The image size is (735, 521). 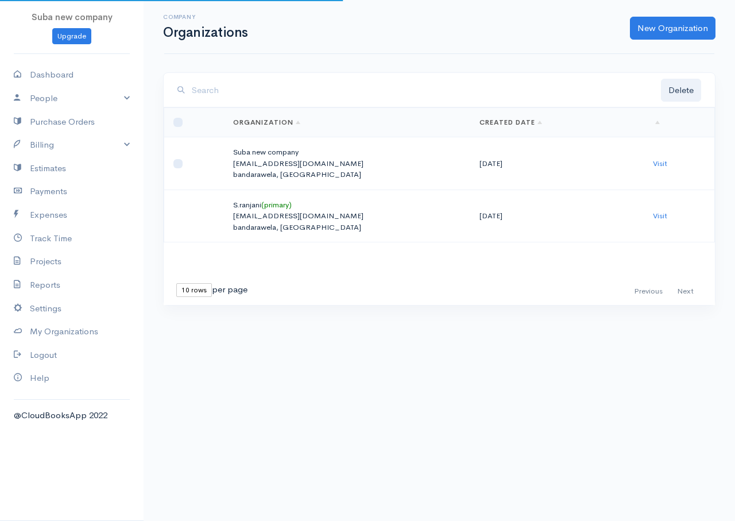 What do you see at coordinates (510, 122) in the screenshot?
I see `a: Created Date` at bounding box center [510, 122].